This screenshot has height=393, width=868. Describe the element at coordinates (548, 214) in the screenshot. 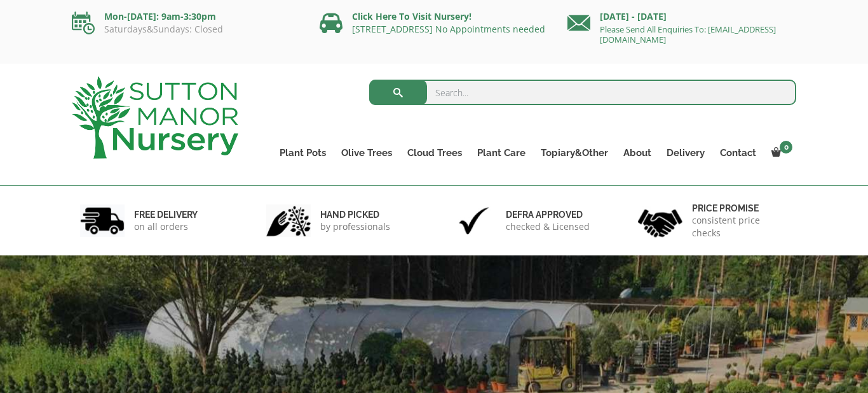

I see `h6: Defra approved` at that location.